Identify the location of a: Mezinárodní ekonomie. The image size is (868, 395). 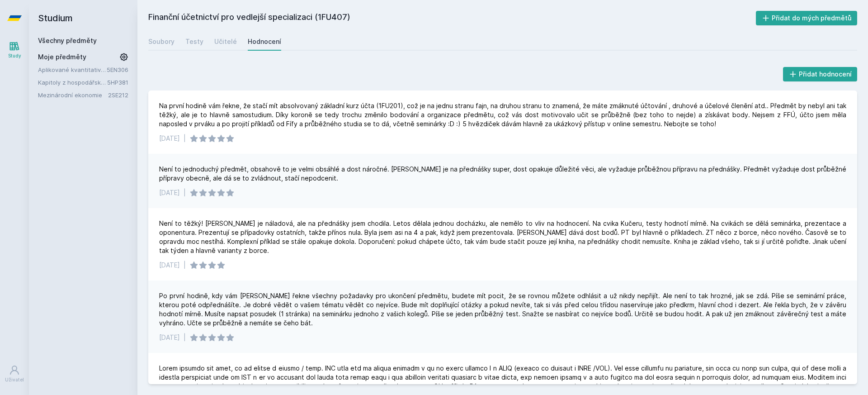
(73, 95).